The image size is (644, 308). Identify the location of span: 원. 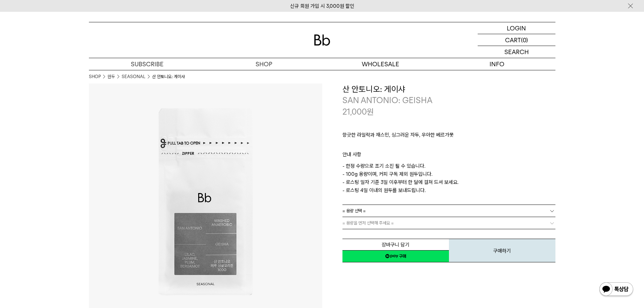
(370, 111).